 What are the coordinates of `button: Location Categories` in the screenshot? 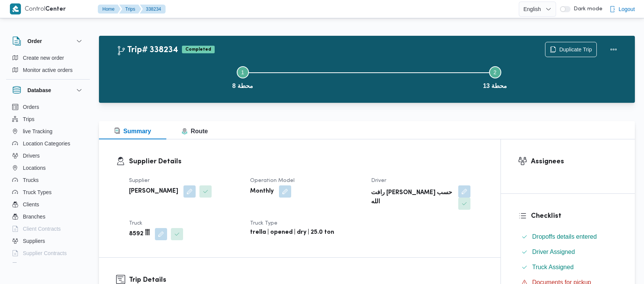 It's located at (48, 144).